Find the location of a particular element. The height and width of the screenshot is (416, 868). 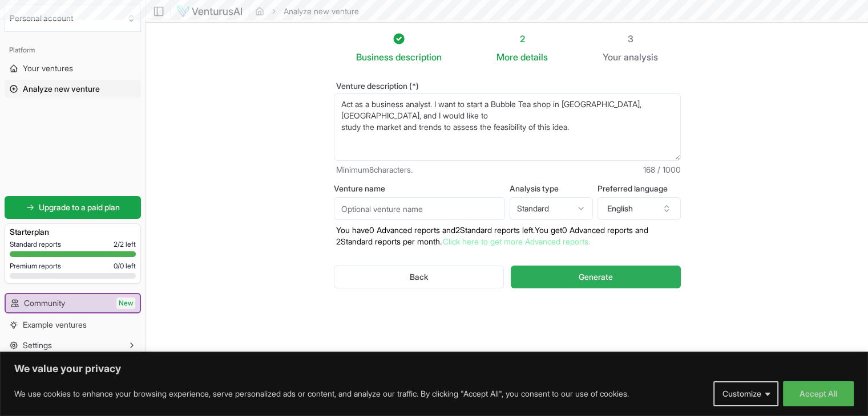

h3: Starter plan is located at coordinates (72, 232).